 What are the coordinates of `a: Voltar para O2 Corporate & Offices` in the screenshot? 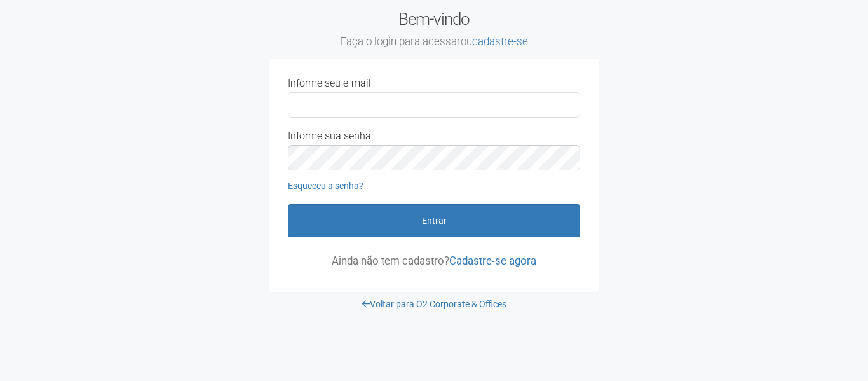 It's located at (434, 304).